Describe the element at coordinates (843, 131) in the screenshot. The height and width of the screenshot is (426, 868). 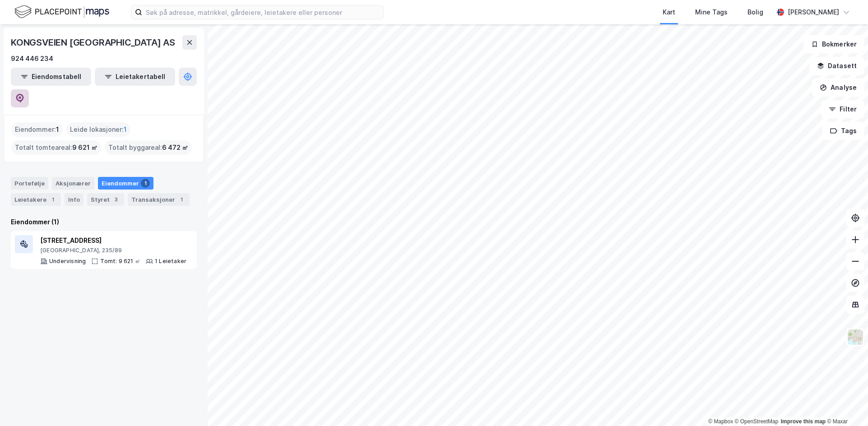
I see `button: Tags` at that location.